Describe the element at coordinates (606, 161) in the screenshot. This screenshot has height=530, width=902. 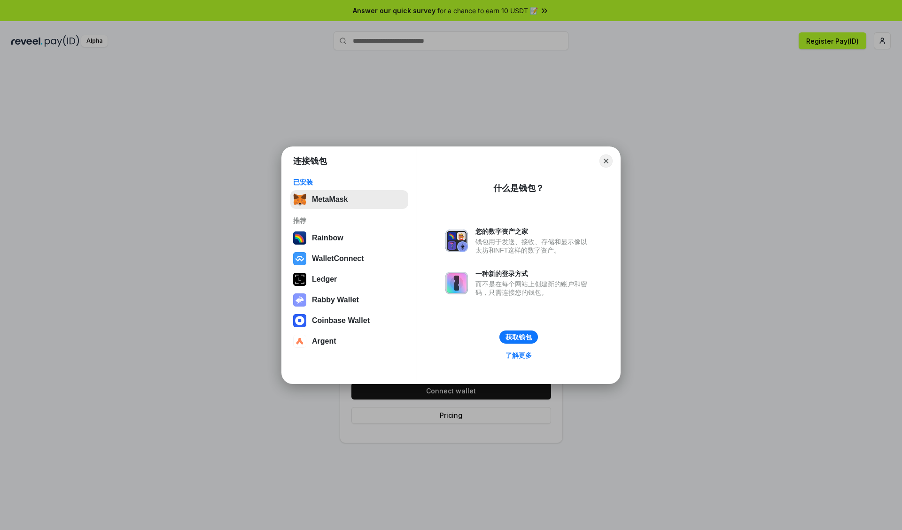
I see `button: Close` at that location.